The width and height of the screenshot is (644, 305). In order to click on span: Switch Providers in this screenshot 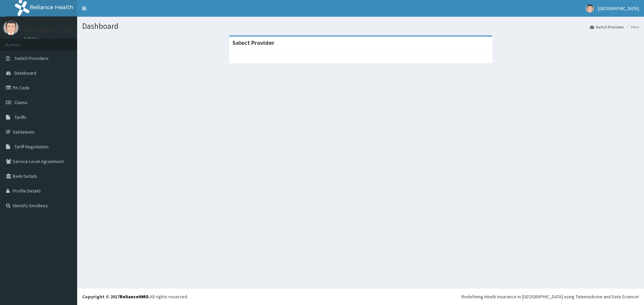, I will do `click(32, 58)`.